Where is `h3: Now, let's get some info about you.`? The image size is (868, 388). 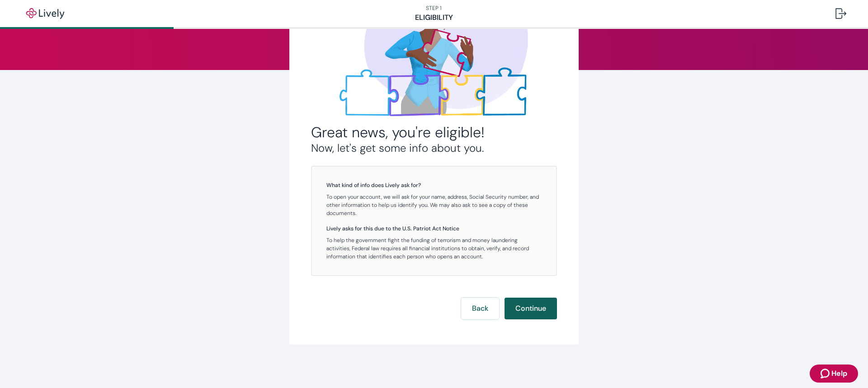
h3: Now, let's get some info about you. is located at coordinates (434, 148).